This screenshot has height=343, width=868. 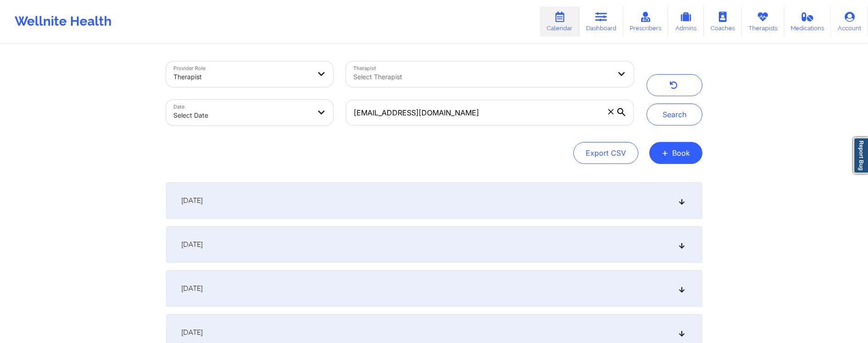 What do you see at coordinates (808, 21) in the screenshot?
I see `a: Medications` at bounding box center [808, 21].